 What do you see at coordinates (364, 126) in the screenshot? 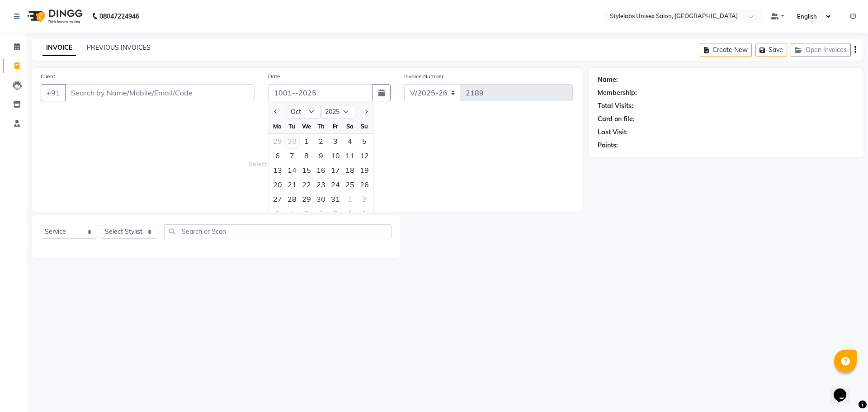
I see `div: Su` at bounding box center [364, 126].